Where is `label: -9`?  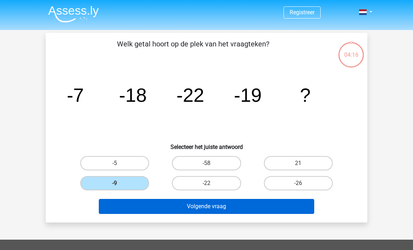
label: -9 is located at coordinates (115, 183).